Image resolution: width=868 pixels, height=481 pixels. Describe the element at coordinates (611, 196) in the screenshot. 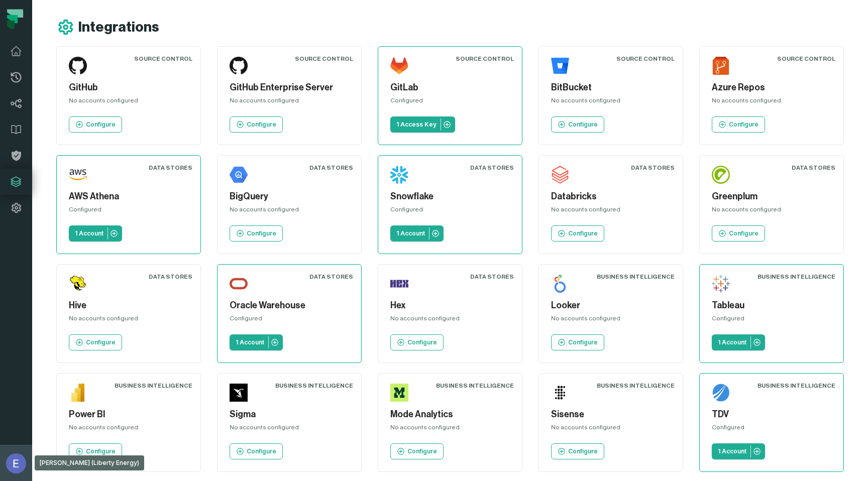

I see `h5: Databricks` at that location.